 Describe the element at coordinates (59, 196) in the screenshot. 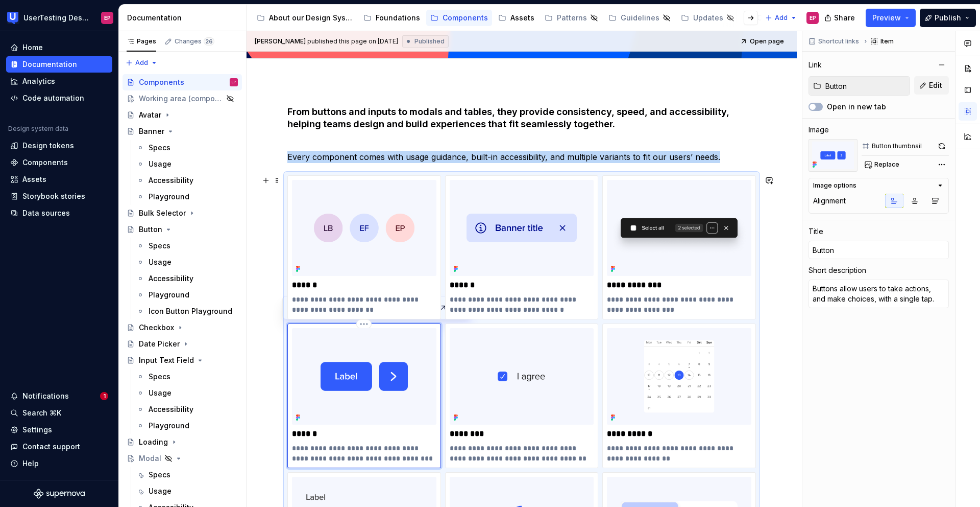

I see `a: Storybook stories` at that location.